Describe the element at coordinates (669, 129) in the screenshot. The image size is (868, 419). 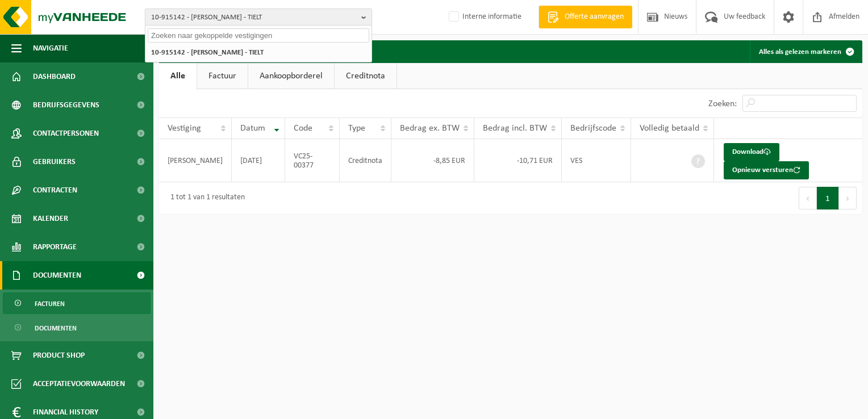
I see `span: Volledig betaald` at that location.